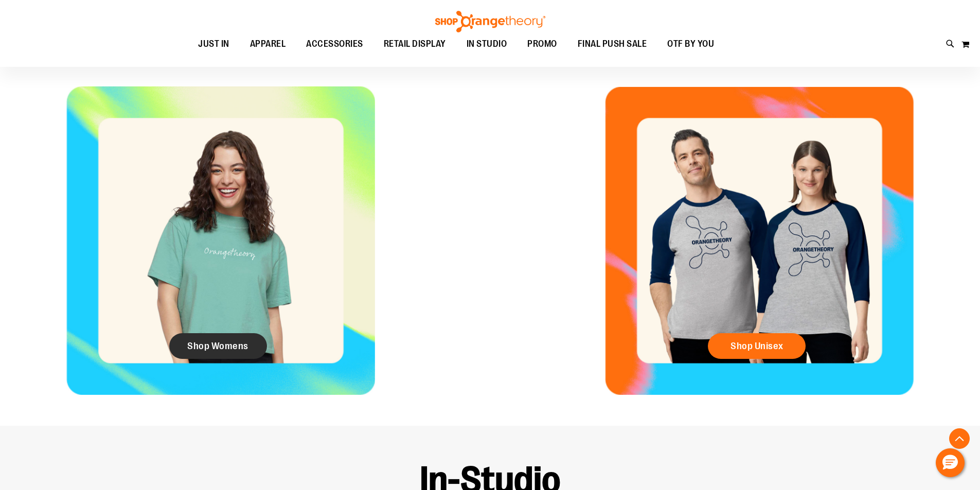  What do you see at coordinates (334, 44) in the screenshot?
I see `a: ACCESSORIES` at bounding box center [334, 44].